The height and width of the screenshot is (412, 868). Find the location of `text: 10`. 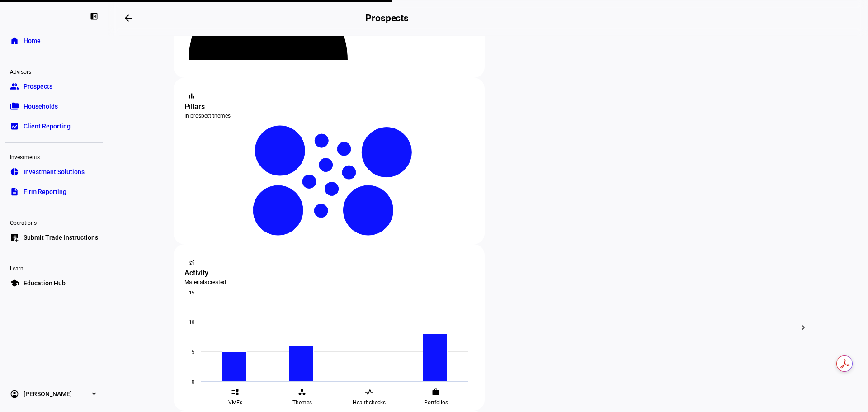

text: 10 is located at coordinates (192, 322).